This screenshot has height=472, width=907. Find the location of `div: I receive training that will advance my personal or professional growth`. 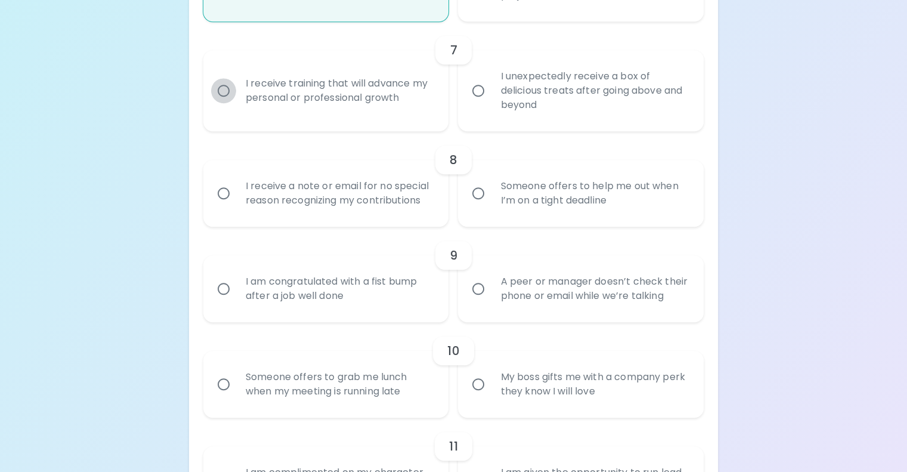

div: I receive training that will advance my personal or professional growth is located at coordinates (339, 91).